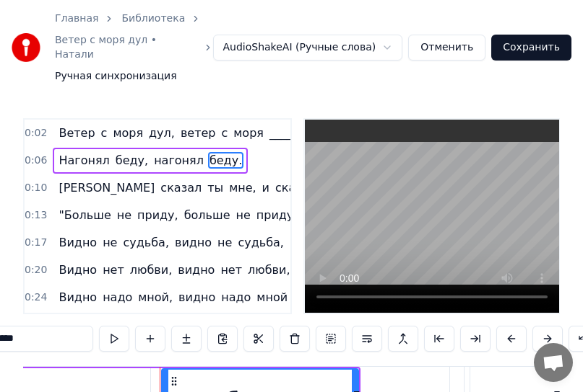 The height and width of the screenshot is (392, 583). I want to click on span: мне,, so click(242, 188).